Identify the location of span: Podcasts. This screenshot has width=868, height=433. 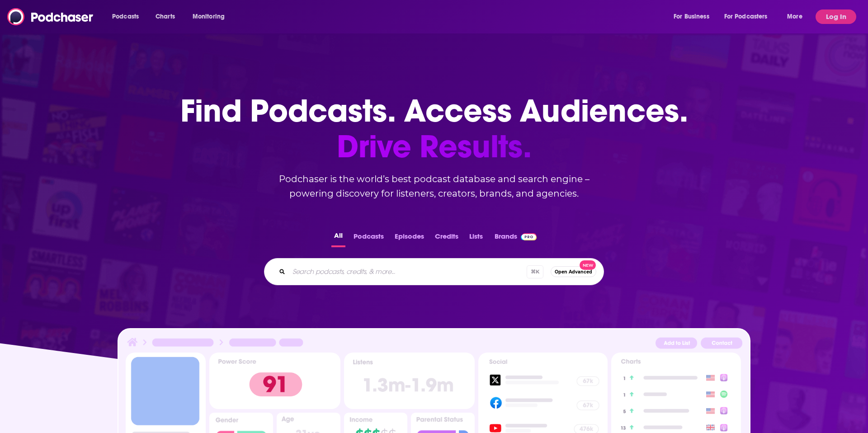
(125, 17).